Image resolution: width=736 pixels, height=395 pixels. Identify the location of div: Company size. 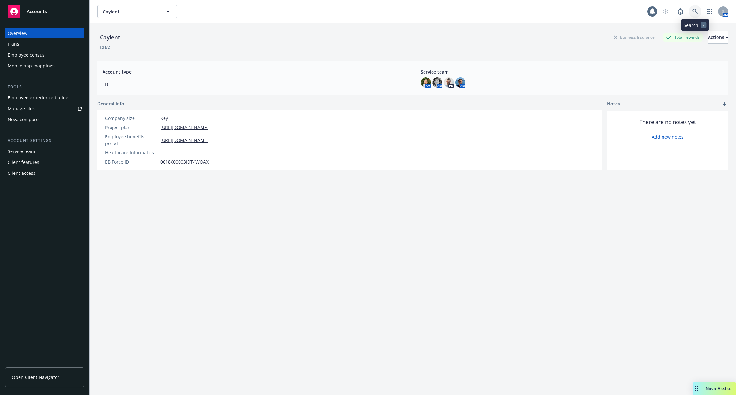
(131, 118).